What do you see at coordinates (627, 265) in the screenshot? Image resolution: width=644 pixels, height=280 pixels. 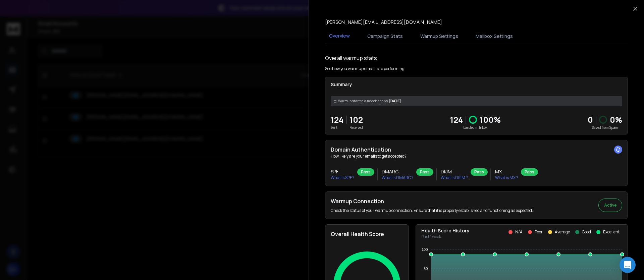 I see `div: Open Intercom Messenger` at bounding box center [627, 265].